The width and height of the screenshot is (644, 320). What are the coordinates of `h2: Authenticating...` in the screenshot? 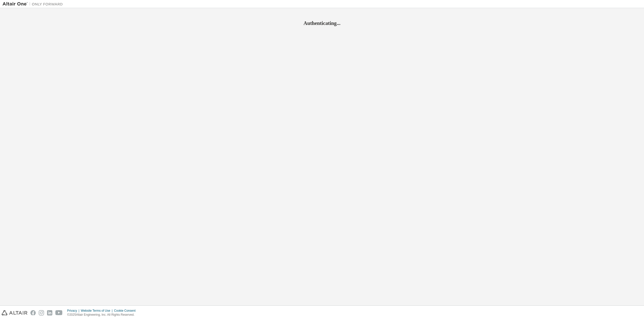 It's located at (322, 23).